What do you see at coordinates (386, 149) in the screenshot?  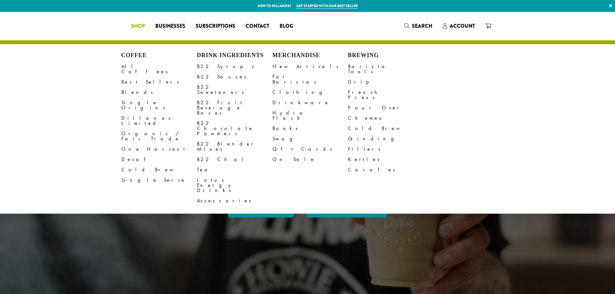 I see `a: Filters` at bounding box center [386, 149].